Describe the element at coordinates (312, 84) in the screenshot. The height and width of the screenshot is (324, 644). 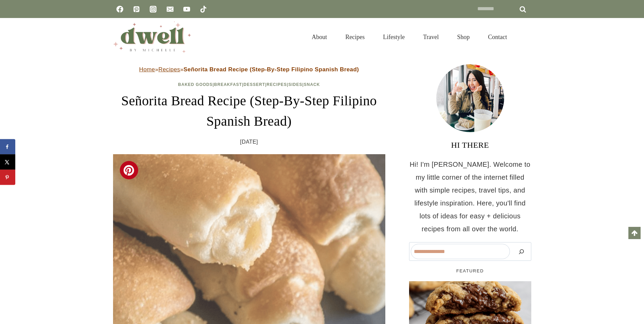
I see `a: Snack` at that location.